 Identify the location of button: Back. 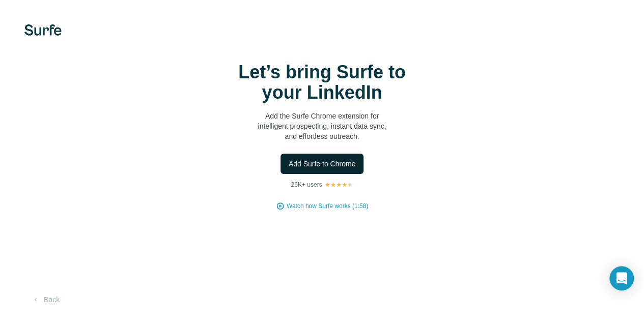
(45, 300).